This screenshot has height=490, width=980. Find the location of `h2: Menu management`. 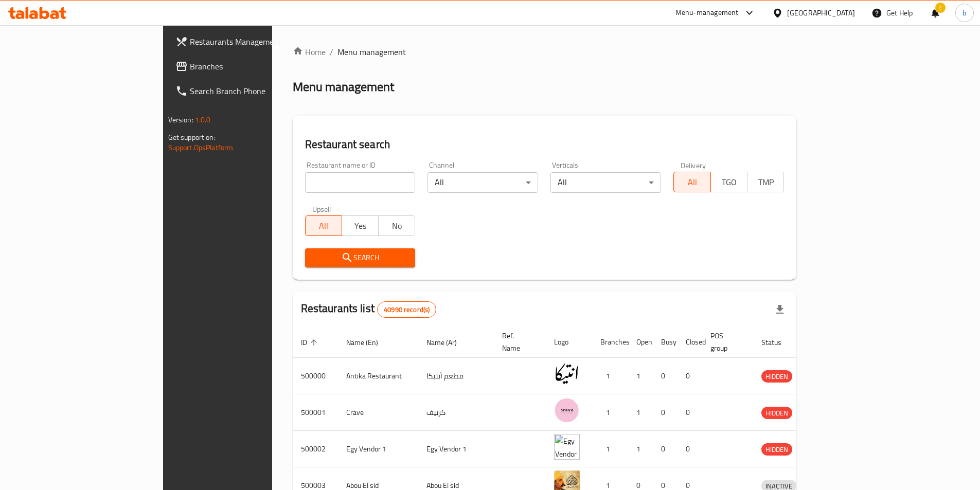

h2: Menu management is located at coordinates (343, 87).